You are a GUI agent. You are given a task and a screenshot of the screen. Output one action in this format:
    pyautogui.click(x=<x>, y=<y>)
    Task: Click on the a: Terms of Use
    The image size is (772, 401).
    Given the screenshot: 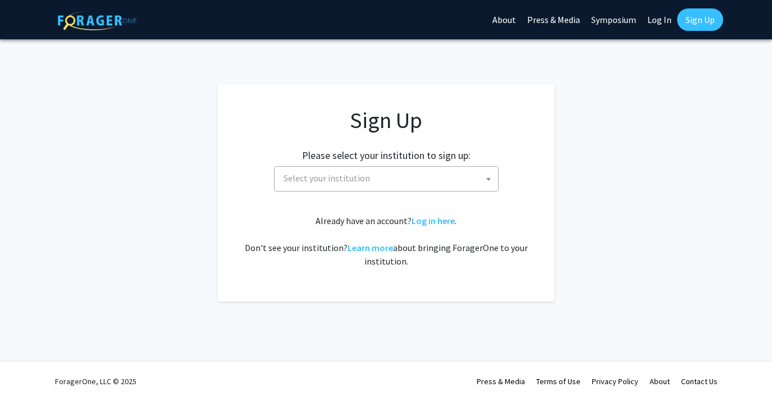 What is the action you would take?
    pyautogui.click(x=558, y=381)
    